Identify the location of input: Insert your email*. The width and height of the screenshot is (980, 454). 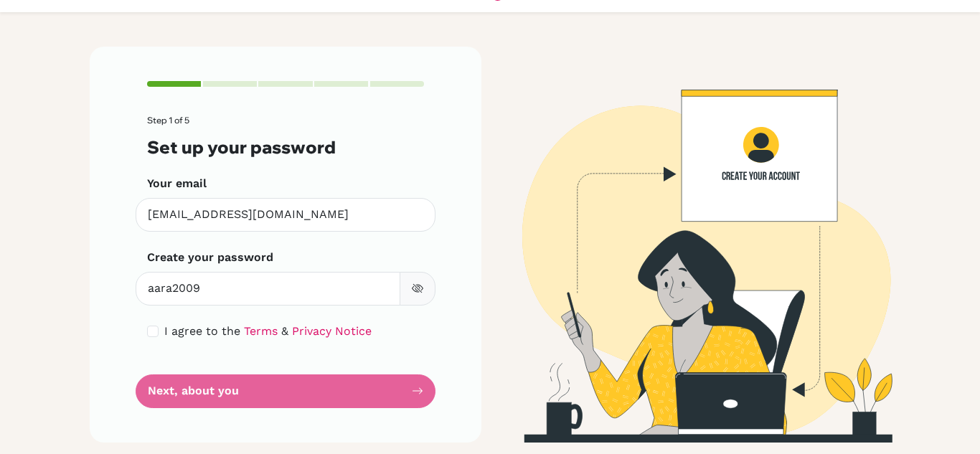
(285, 215).